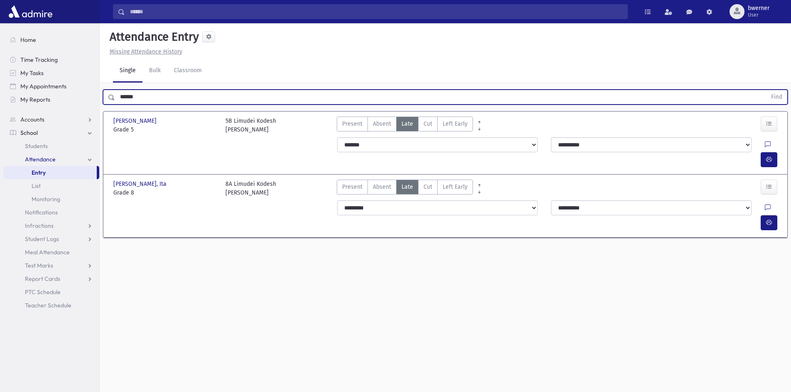 This screenshot has width=791, height=392. Describe the element at coordinates (51, 60) in the screenshot. I see `a: Time Tracking` at that location.